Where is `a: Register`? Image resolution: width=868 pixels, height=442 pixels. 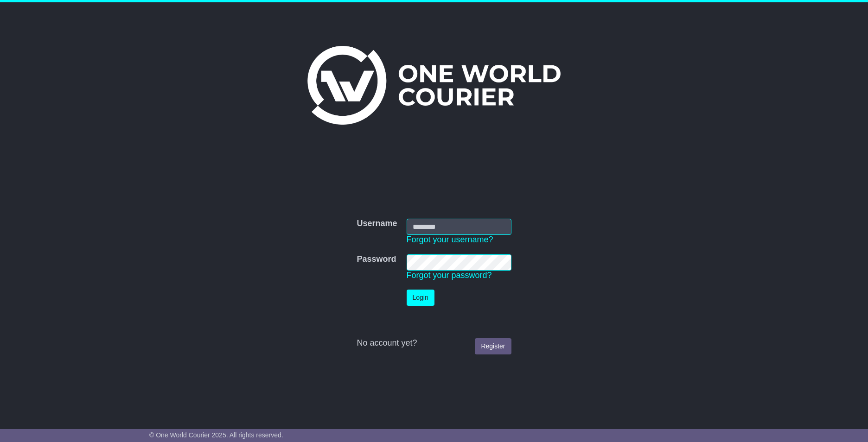
a: Register is located at coordinates (493, 347).